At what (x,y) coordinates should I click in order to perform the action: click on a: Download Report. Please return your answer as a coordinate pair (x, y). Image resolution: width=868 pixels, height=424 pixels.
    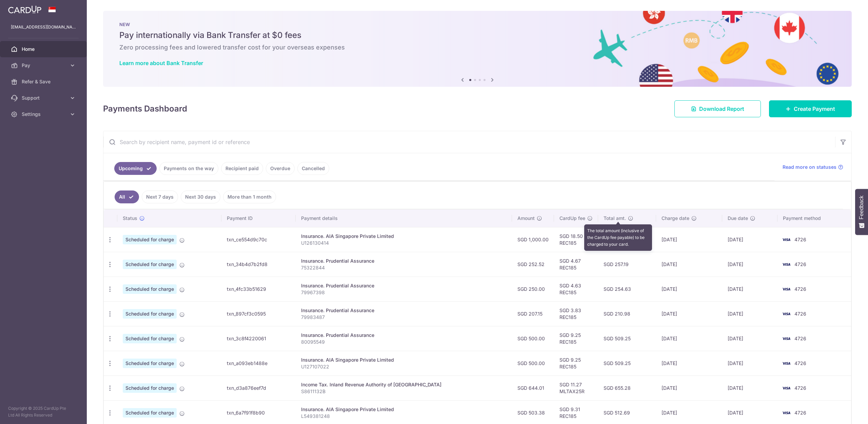
    Looking at the image, I should click on (717, 109).